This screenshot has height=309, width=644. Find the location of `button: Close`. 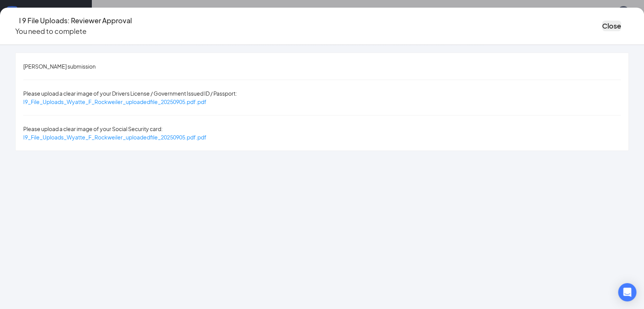

button: Close is located at coordinates (612, 26).